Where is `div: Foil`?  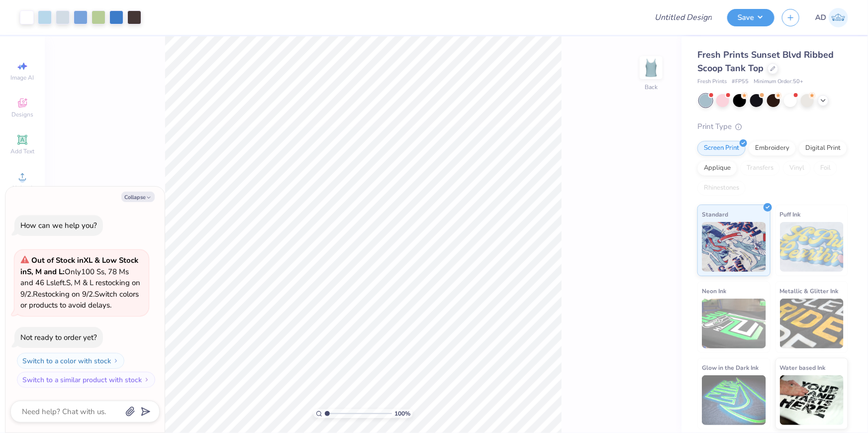 div: Foil is located at coordinates (826, 168).